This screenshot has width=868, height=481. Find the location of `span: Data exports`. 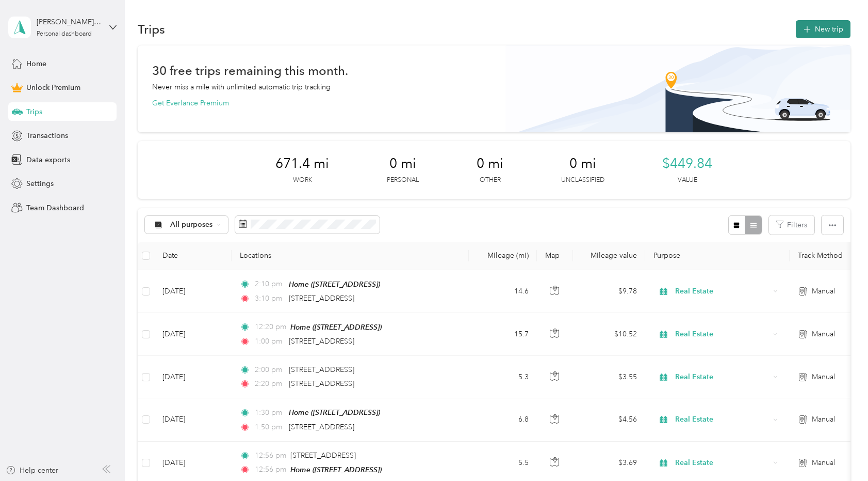

span: Data exports is located at coordinates (48, 159).